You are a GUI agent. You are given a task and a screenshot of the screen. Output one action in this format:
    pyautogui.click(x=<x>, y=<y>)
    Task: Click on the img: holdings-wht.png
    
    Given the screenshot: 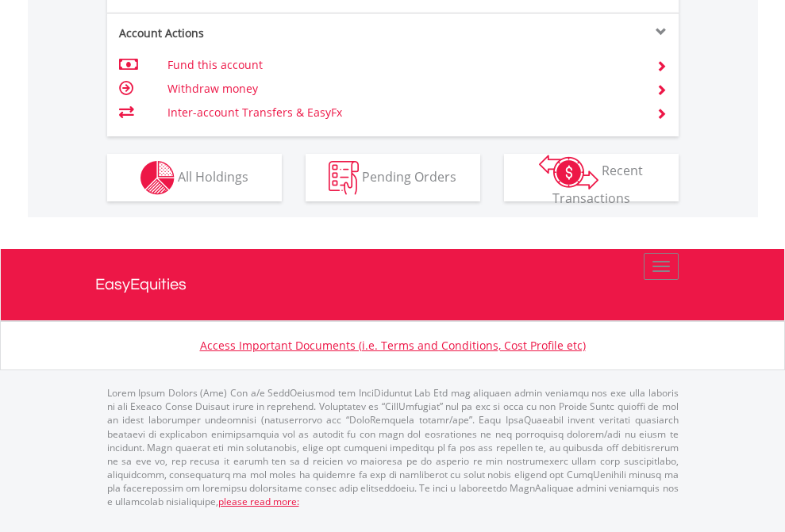 What is the action you would take?
    pyautogui.click(x=157, y=178)
    